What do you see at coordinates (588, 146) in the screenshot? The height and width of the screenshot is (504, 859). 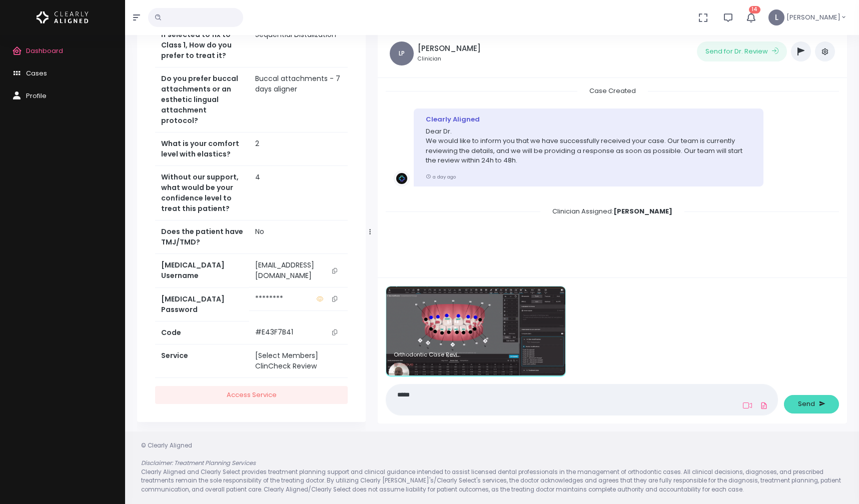 I see `p: Dear Dr. We would like to inform you that we have successfully received your case. Our team is cu...` at bounding box center [588, 146].